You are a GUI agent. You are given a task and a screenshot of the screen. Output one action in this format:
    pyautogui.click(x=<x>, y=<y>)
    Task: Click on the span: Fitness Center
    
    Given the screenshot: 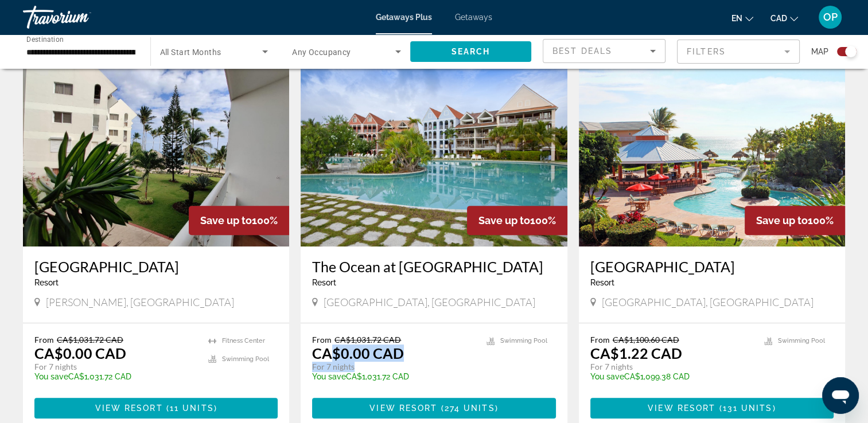 What is the action you would take?
    pyautogui.click(x=243, y=340)
    